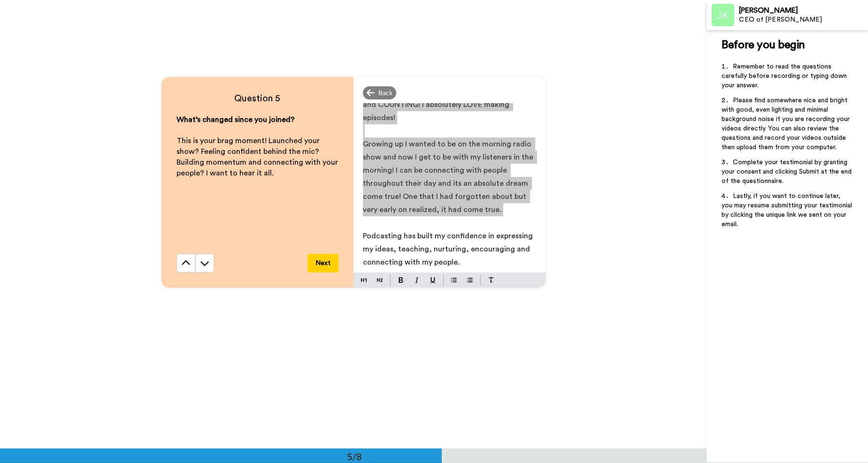  I want to click on span: Complete your testimonial by granting your consent and clicking Submit at the end of the question..., so click(787, 172).